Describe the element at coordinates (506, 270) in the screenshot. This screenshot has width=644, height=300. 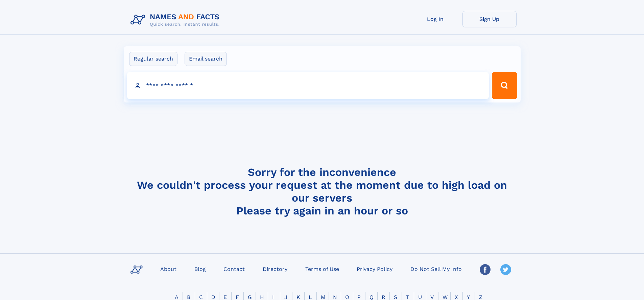
I see `img: Twitter` at that location.